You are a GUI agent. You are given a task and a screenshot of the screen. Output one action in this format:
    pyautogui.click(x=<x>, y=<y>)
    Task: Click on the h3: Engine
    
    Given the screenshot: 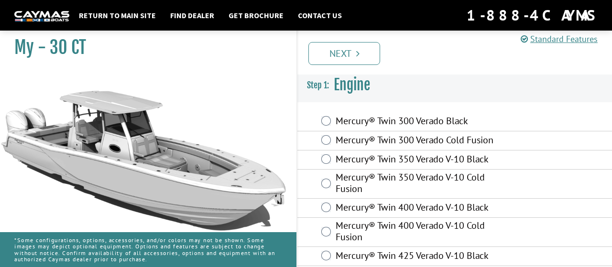 What is the action you would take?
    pyautogui.click(x=454, y=85)
    